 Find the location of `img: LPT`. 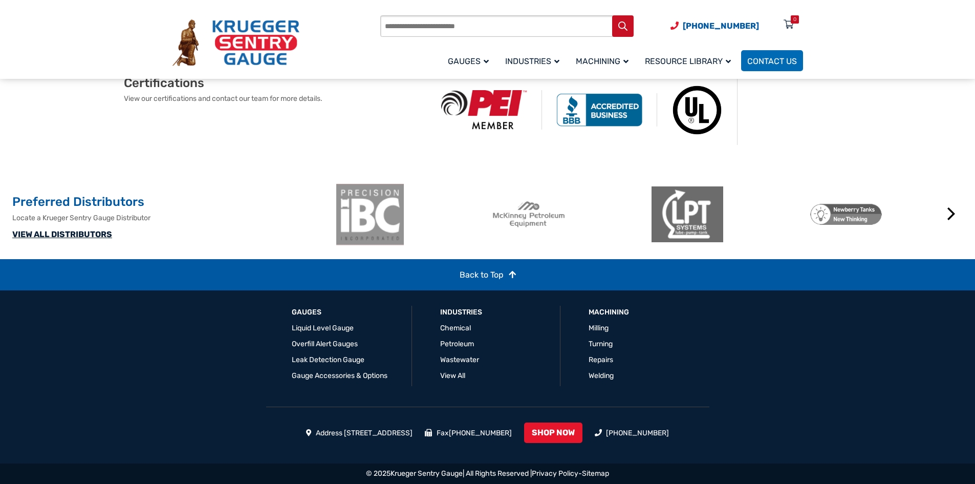

img: LPT is located at coordinates (687, 214).